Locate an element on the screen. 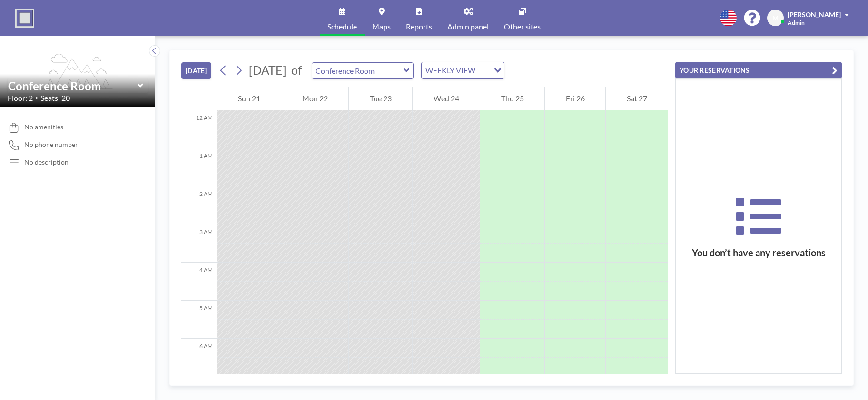  div: Sat 27 is located at coordinates (637, 98).